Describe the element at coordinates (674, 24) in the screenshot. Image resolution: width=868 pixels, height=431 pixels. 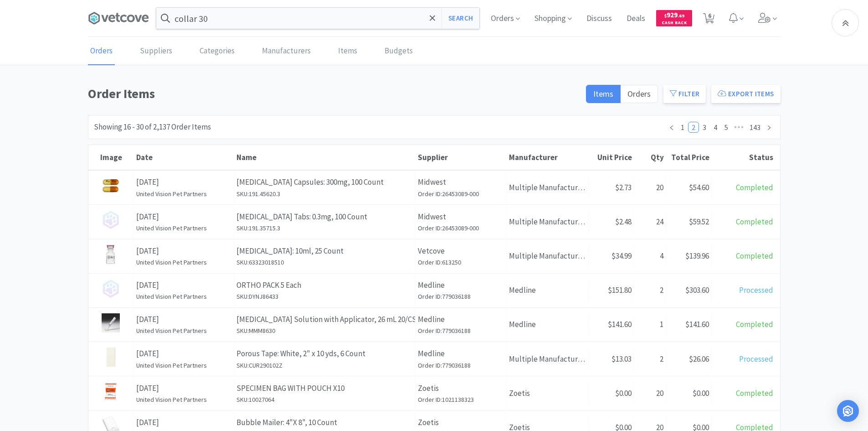
I see `span: Cash Back` at that location.